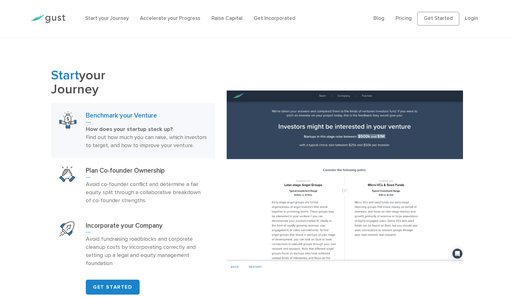 Image resolution: width=514 pixels, height=298 pixels. I want to click on strong: How does your startup stack up?, so click(129, 129).